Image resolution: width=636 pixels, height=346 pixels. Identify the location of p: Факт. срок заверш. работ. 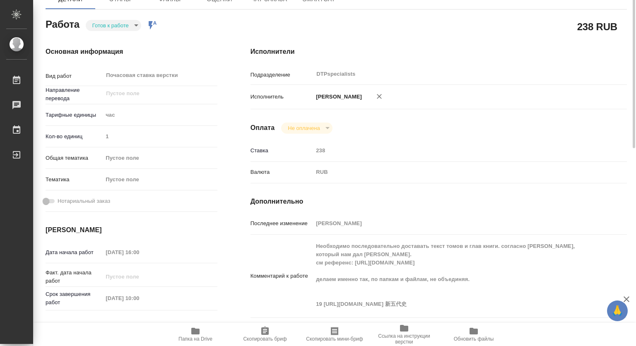
(74, 330).